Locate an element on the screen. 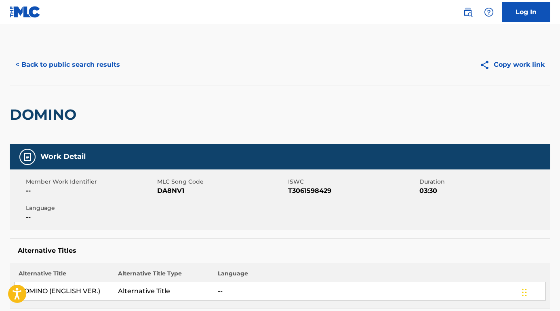 The width and height of the screenshot is (560, 311). th: Alternative Title is located at coordinates (64, 276).